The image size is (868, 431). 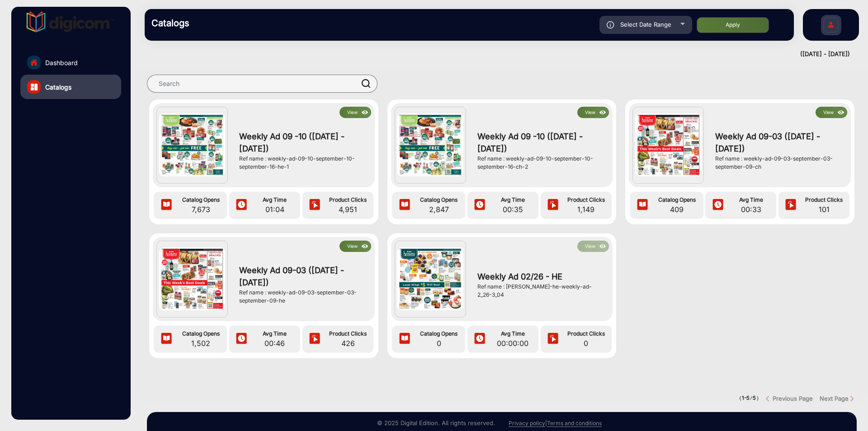 I want to click on div: Ref name : weekly-ad-09-03-september-03-september-09-he, so click(x=302, y=297).